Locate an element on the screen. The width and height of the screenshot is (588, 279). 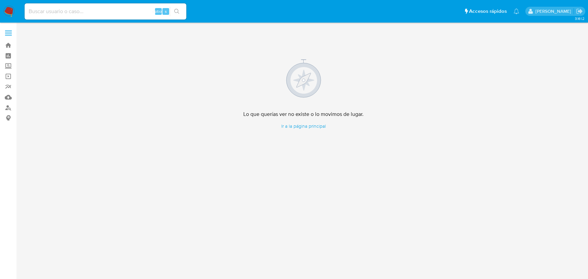
input: Buscar usuario o caso... is located at coordinates (105, 11).